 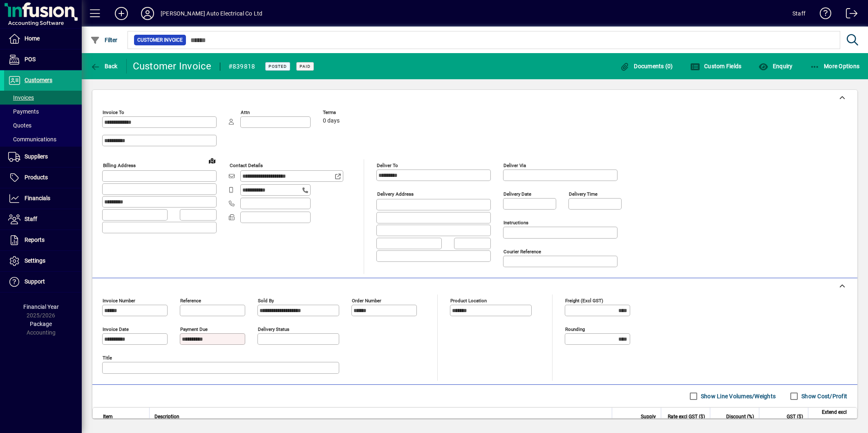 What do you see at coordinates (646, 66) in the screenshot?
I see `button: Documents (0)` at bounding box center [646, 66].